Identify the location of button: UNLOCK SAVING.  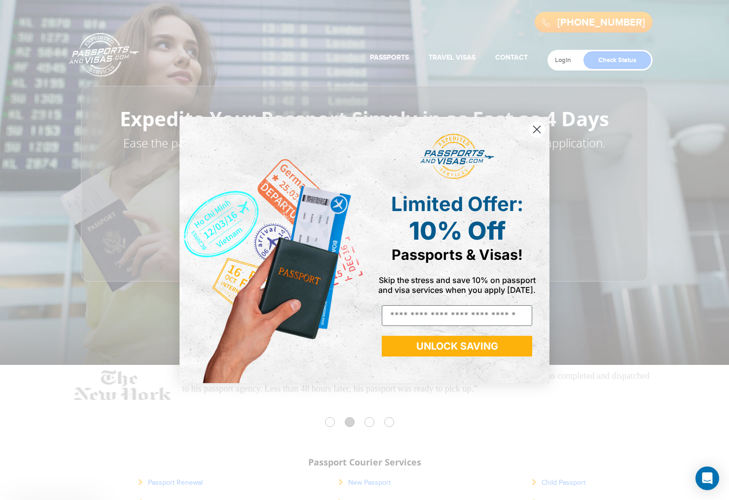
(457, 346).